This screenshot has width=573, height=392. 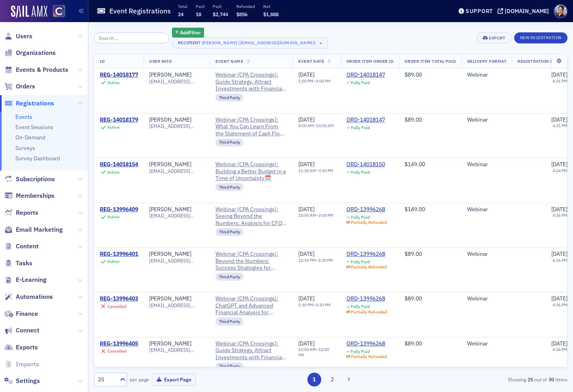 What do you see at coordinates (37, 158) in the screenshot?
I see `a: Survey Dashboard` at bounding box center [37, 158].